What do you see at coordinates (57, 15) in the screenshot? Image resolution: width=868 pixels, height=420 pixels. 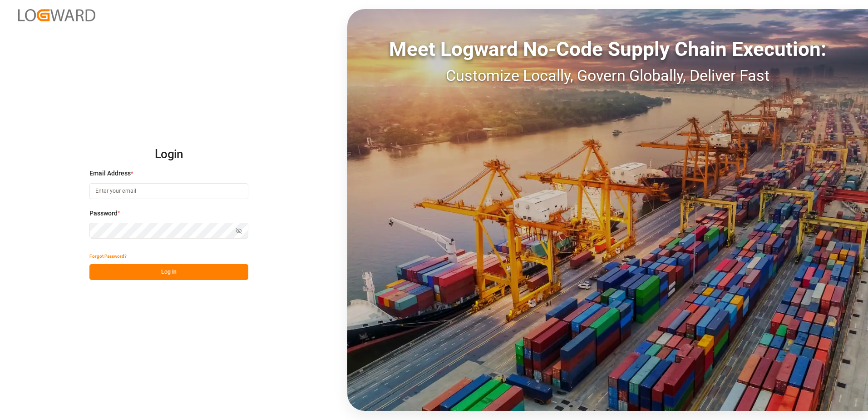 I see `img: Logward_new_orange.png` at bounding box center [57, 15].